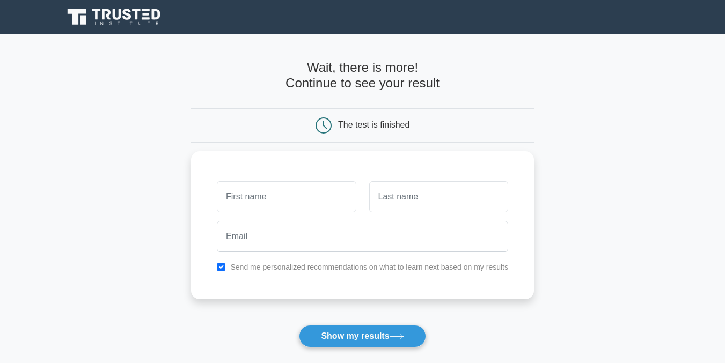 Image resolution: width=725 pixels, height=363 pixels. I want to click on div: The test is finished, so click(373, 124).